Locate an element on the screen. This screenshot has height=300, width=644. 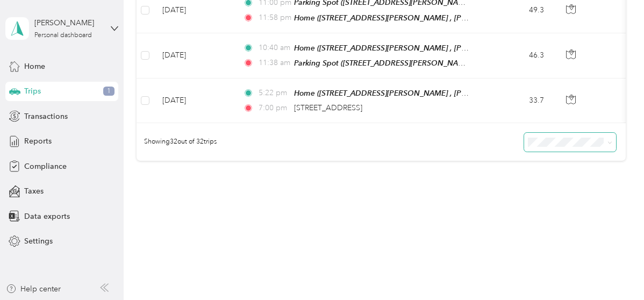
button: Help center is located at coordinates (33, 288).